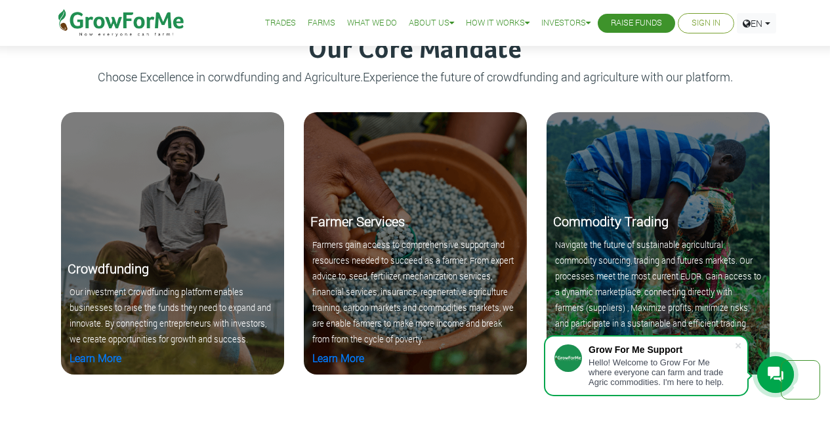 The width and height of the screenshot is (830, 429). I want to click on a: Sign In, so click(706, 23).